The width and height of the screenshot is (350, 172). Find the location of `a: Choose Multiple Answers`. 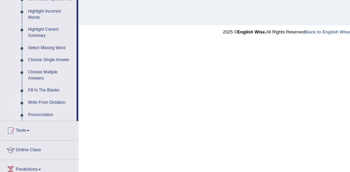

a: Choose Multiple Answers is located at coordinates (51, 75).